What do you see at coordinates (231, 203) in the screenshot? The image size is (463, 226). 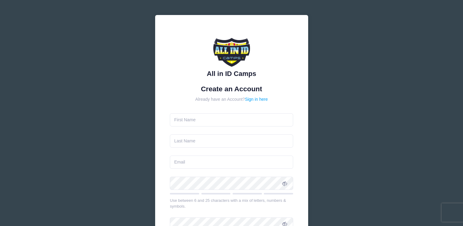 I see `div: Use between 6 and 25 characters with a mix of letters, numbers & symbols.` at bounding box center [231, 203].